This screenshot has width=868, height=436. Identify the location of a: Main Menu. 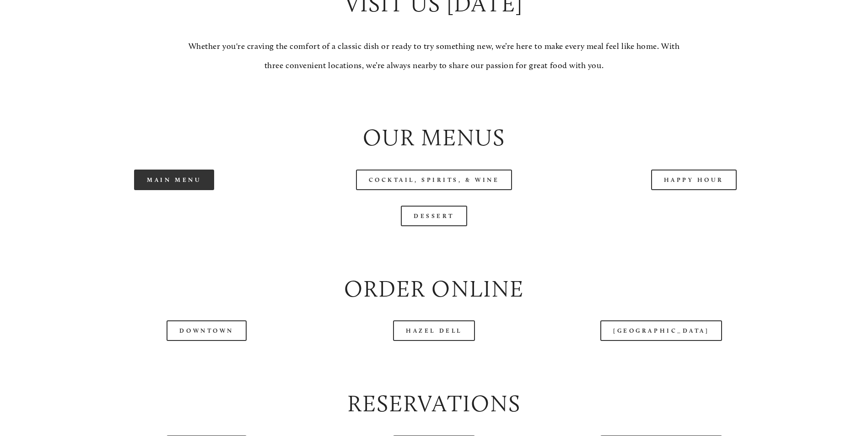
(173, 180).